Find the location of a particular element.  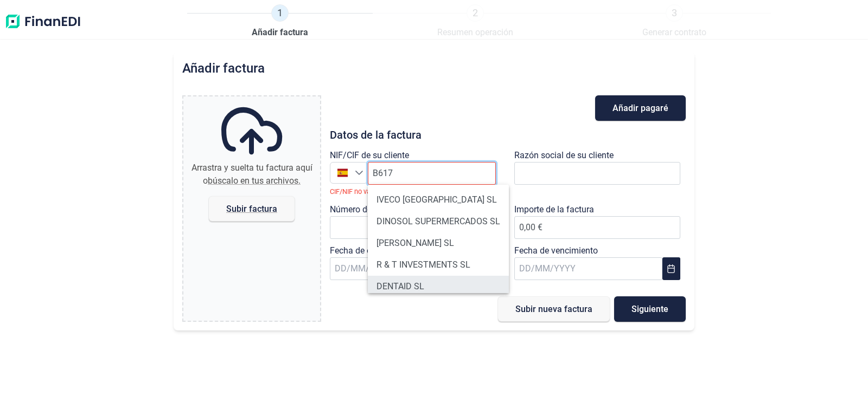

button: Añadir pagaré is located at coordinates (640, 108).